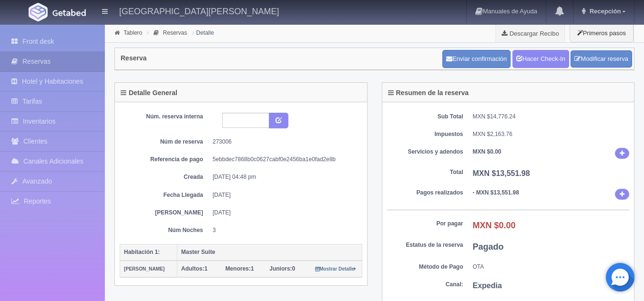 This screenshot has width=644, height=301. What do you see at coordinates (425, 152) in the screenshot?
I see `dt: Servicios y adendos` at bounding box center [425, 152].